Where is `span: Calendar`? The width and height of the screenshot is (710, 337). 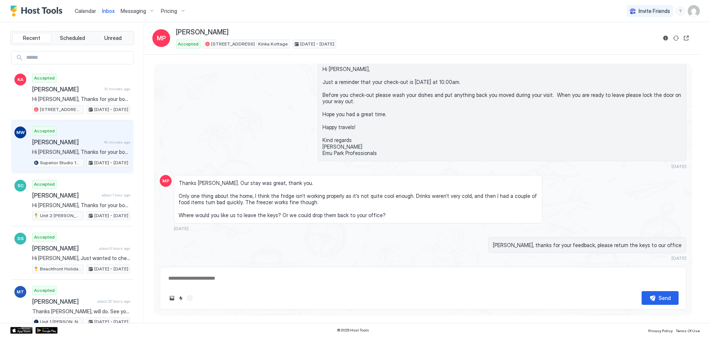 span: Calendar is located at coordinates (85, 11).